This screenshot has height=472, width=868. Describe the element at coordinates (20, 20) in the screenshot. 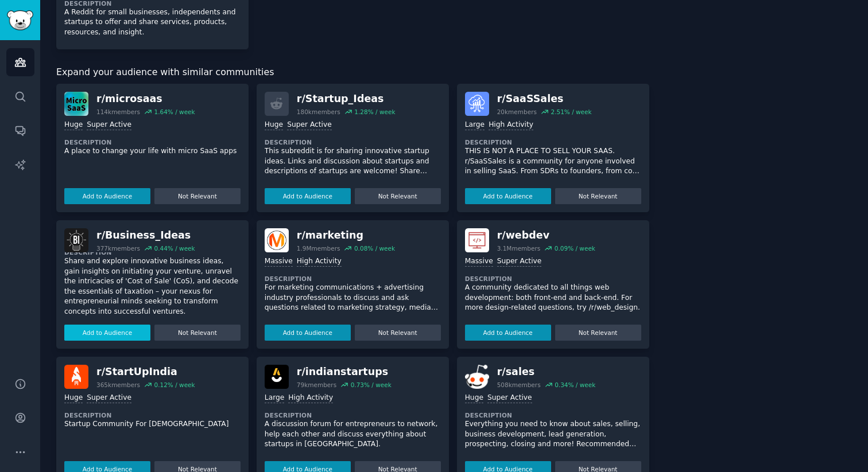

I see `img: GummySearch logo` at that location.